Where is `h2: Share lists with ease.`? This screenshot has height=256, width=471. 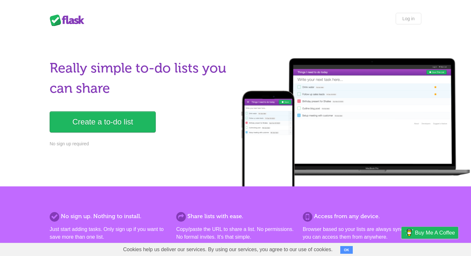
h2: Share lists with ease. is located at coordinates (235, 216).